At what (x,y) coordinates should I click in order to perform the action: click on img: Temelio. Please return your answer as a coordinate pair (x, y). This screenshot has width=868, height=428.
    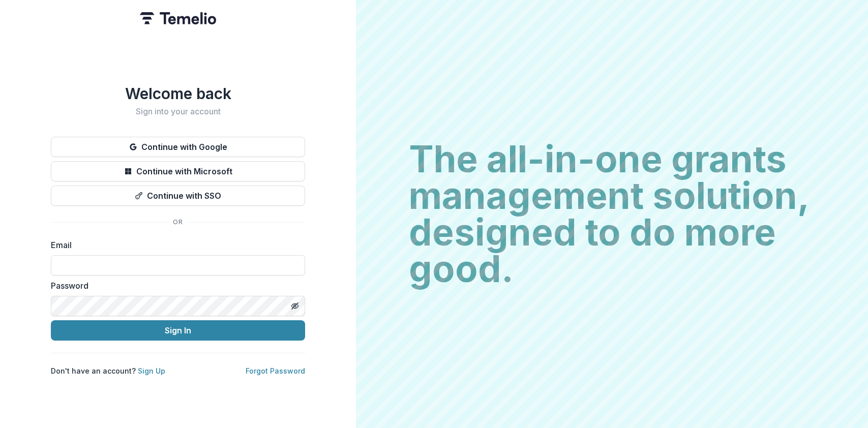
    Looking at the image, I should click on (178, 19).